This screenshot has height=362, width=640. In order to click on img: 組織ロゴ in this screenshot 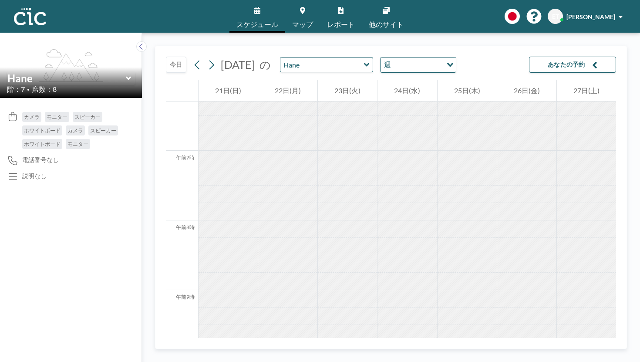, I will do `click(30, 17)`.